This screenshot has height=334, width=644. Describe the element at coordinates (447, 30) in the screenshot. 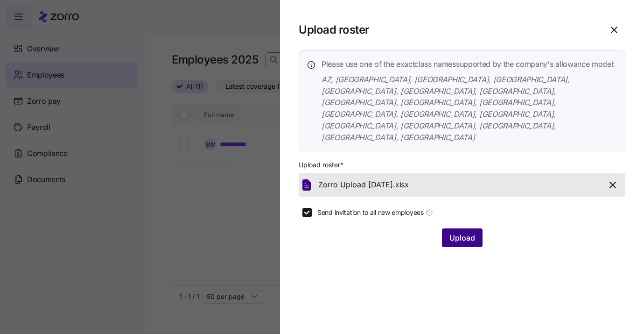

I see `h1: Upload roster` at that location.